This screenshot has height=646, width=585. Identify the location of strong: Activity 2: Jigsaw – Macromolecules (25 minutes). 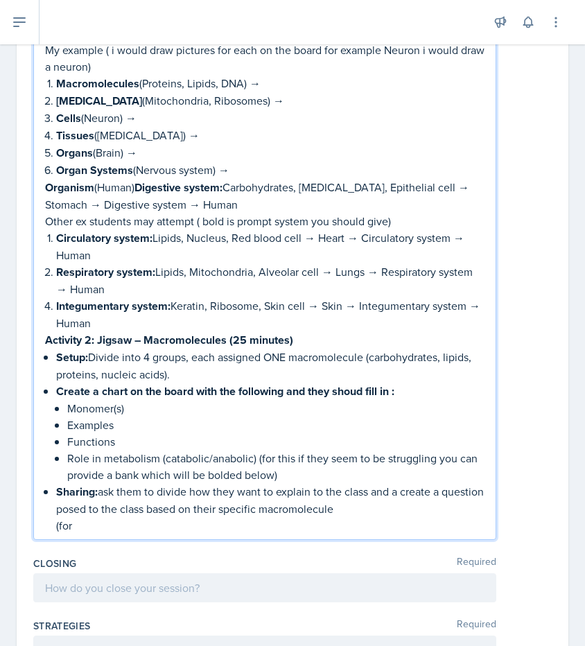
(169, 340).